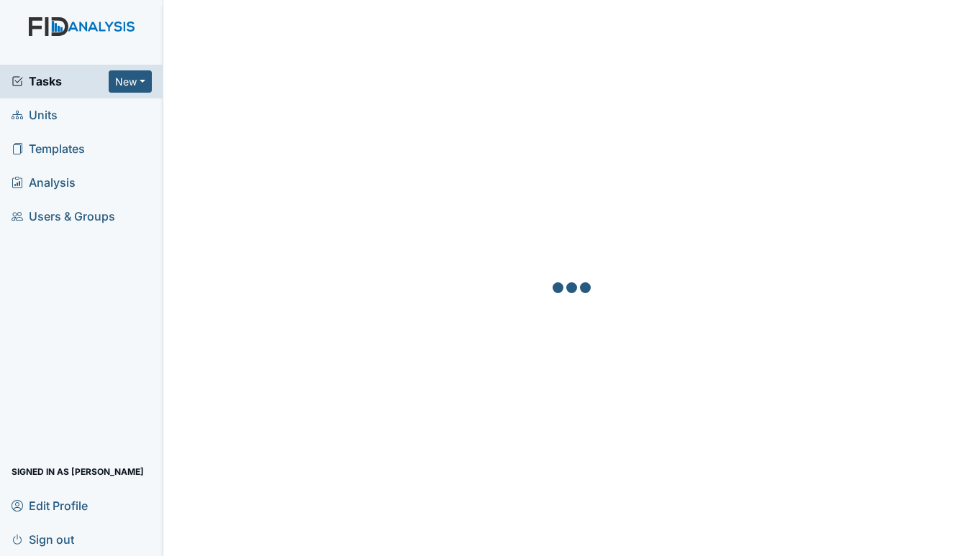  What do you see at coordinates (63, 217) in the screenshot?
I see `span: Users & Groups` at bounding box center [63, 217].